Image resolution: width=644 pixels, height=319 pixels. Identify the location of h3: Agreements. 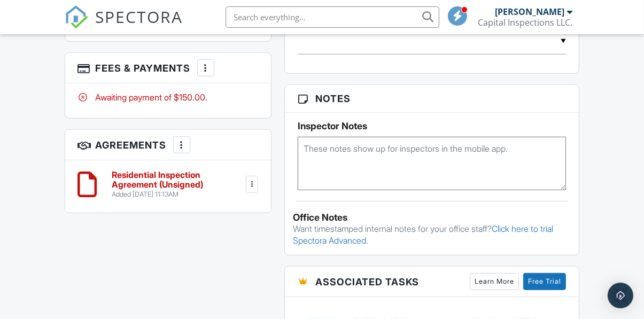
(168, 145).